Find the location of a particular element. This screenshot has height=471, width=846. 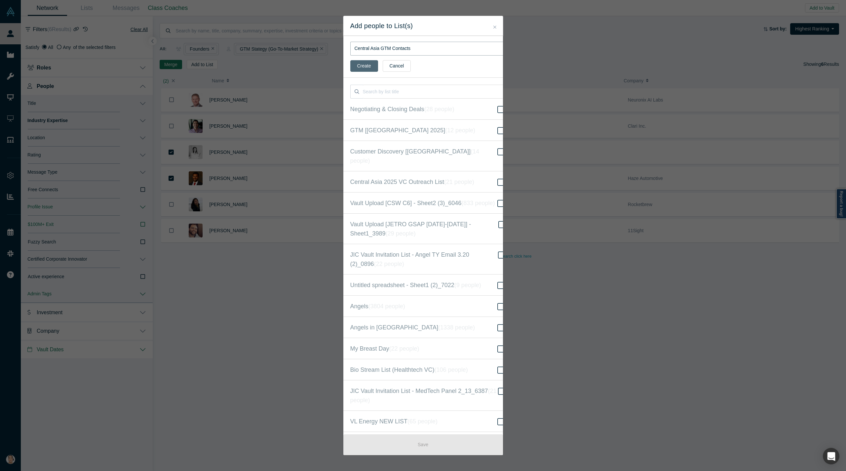

span: VL Energy NEW LIST is located at coordinates (394, 421).